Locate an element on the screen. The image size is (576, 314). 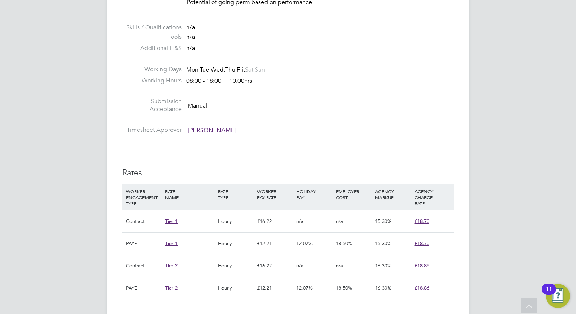
span: Thu, is located at coordinates (231, 70).